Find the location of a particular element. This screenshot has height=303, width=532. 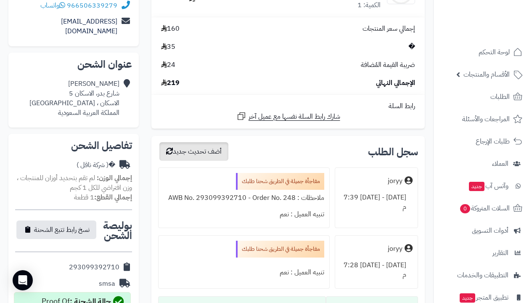

div: رابط السلة is located at coordinates (288, 106).